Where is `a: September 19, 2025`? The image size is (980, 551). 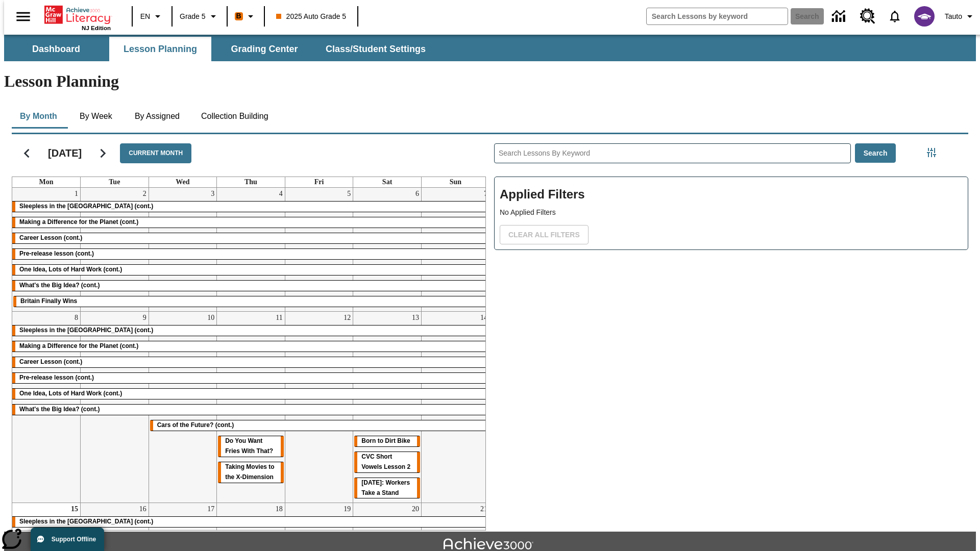 a: September 19, 2025 is located at coordinates (347, 509).